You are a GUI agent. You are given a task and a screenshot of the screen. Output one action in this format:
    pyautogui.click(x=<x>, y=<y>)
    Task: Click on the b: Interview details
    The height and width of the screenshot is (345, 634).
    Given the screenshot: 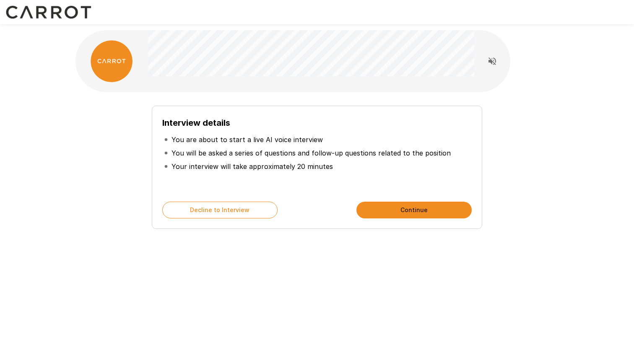 What is the action you would take?
    pyautogui.click(x=196, y=123)
    